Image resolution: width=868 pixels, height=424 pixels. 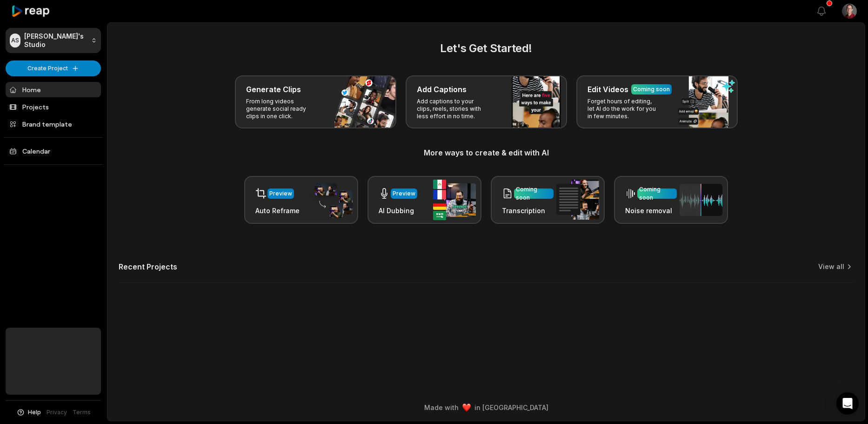 What do you see at coordinates (53, 89) in the screenshot?
I see `a: Home` at bounding box center [53, 89].